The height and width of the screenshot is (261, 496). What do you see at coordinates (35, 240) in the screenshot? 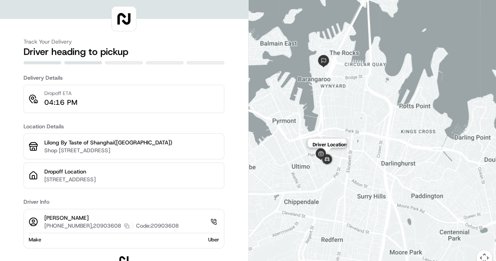
I see `span: Make` at bounding box center [35, 240].